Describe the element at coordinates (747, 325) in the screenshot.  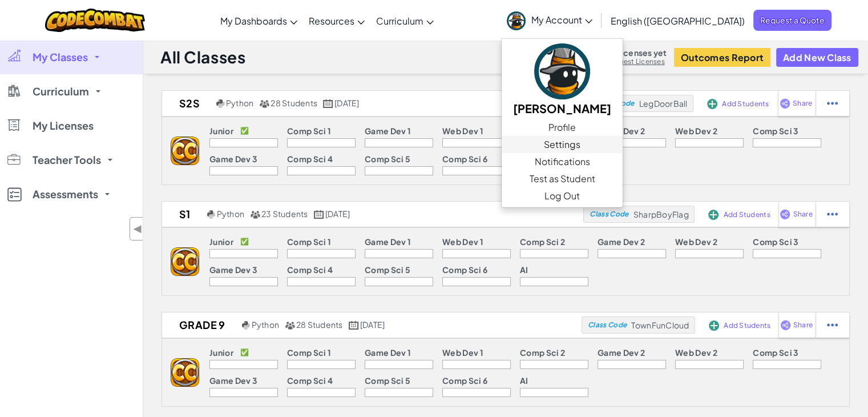
I see `span: Add Students` at that location.